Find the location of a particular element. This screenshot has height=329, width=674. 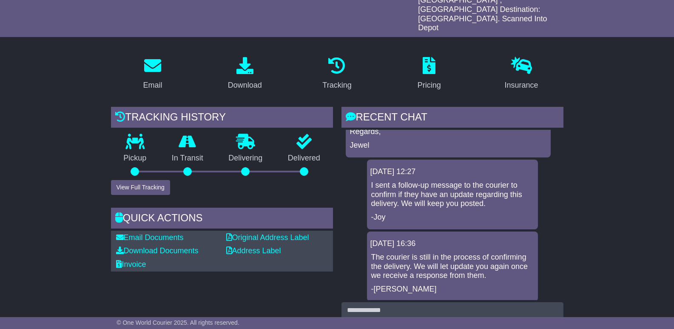

div: Tracking history is located at coordinates (222, 118).